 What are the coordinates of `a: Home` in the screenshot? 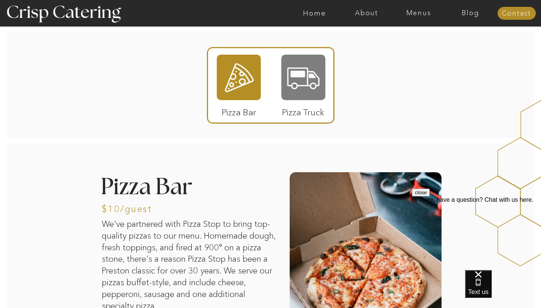 It's located at (314, 13).